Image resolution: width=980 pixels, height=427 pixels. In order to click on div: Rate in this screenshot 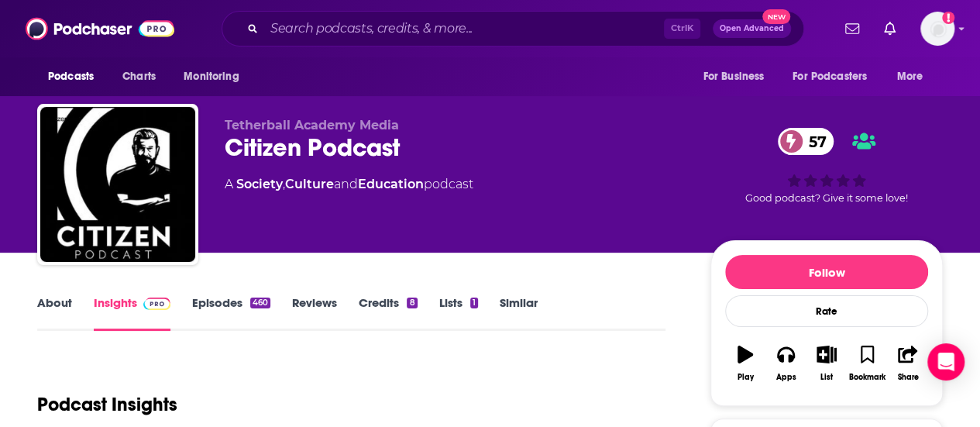, I will do `click(826, 311)`.